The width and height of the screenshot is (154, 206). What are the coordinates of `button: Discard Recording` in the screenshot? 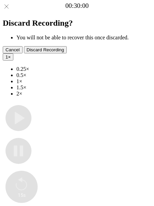 It's located at (45, 50).